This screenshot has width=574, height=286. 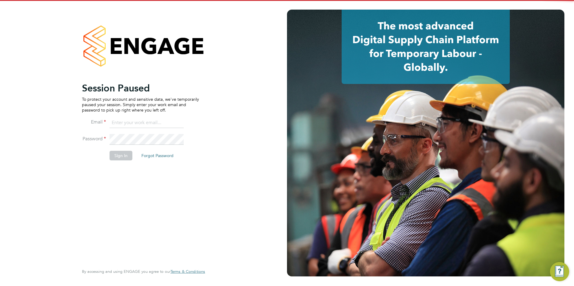 What do you see at coordinates (143, 272) in the screenshot?
I see `span: By accessing and using ENGAGE you agree to our` at bounding box center [143, 272].